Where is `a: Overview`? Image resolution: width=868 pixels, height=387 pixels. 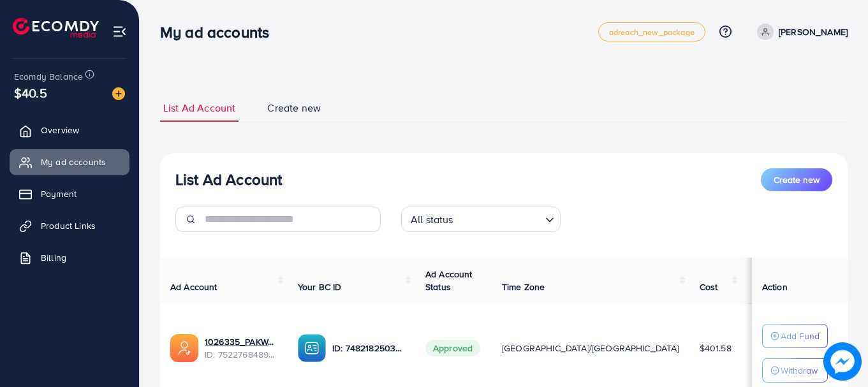 a: Overview is located at coordinates (69, 130).